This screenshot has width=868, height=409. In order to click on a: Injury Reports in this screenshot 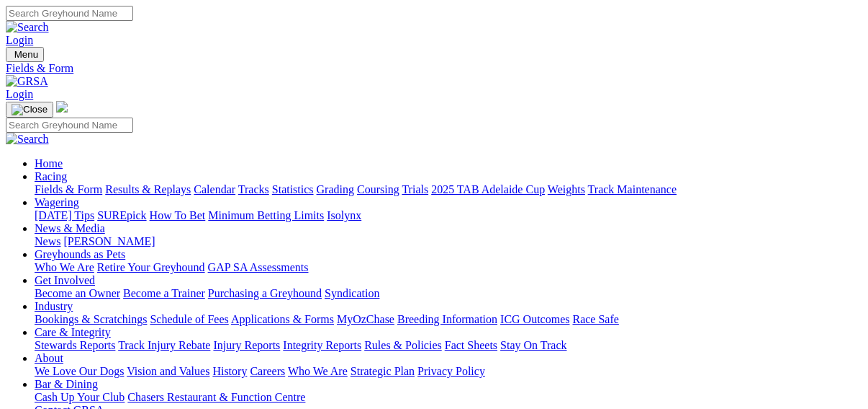, I will do `click(246, 345)`.